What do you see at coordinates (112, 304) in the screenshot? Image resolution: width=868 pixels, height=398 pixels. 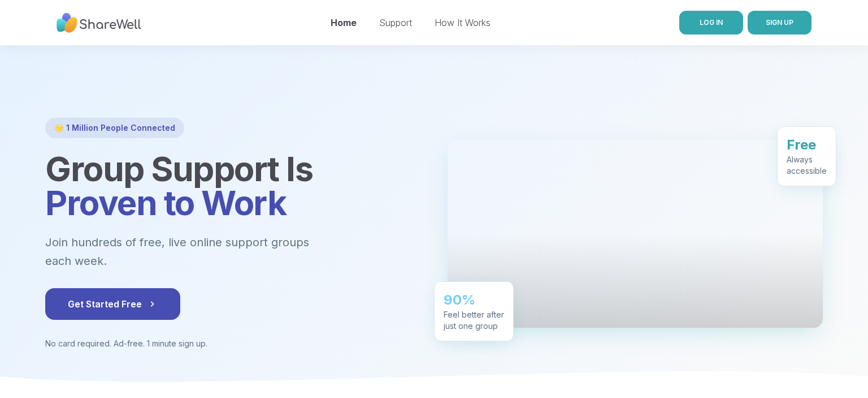 I see `span: Get Started Free` at bounding box center [112, 304].